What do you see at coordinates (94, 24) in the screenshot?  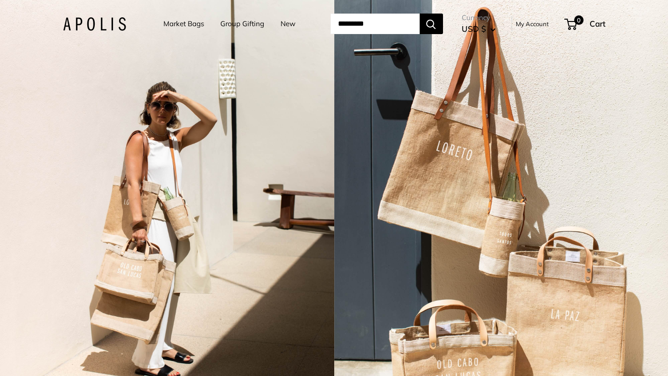 I see `img: Apolis` at bounding box center [94, 24].